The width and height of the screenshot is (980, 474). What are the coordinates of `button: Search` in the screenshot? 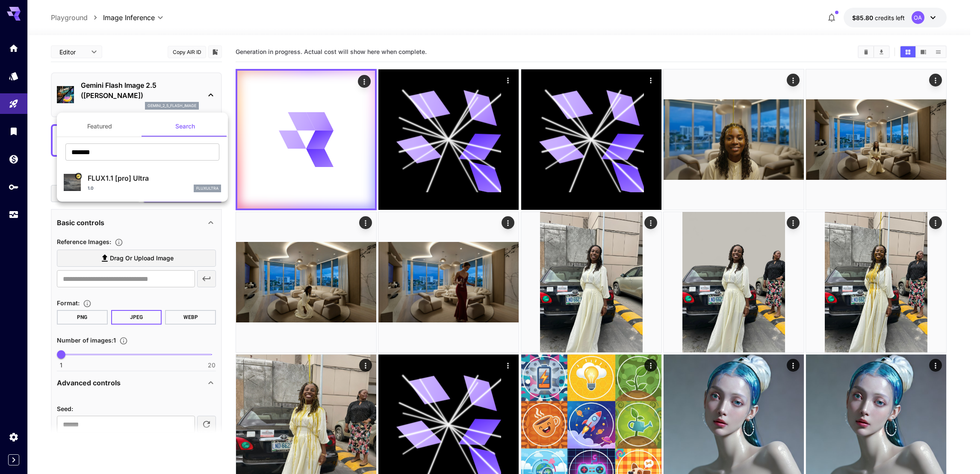 It's located at (185, 126).